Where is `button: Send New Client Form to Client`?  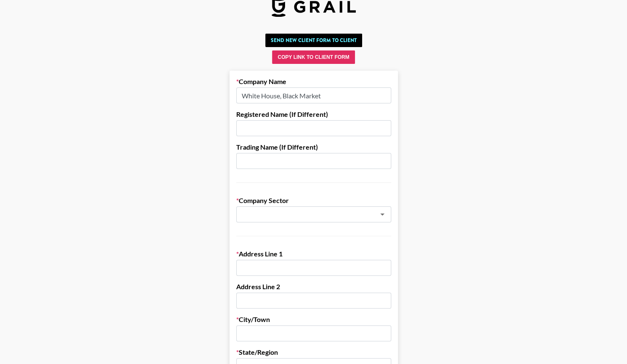 button: Send New Client Form to Client is located at coordinates (314, 40).